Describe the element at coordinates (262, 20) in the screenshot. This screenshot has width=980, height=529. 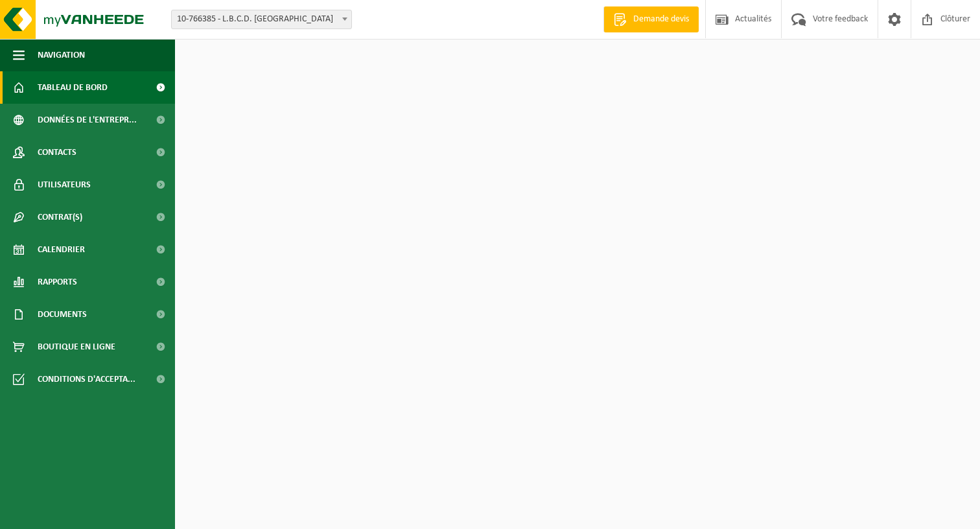
I see `span: 10-766385 - L.B.C.D. INVEST - MONS` at that location.